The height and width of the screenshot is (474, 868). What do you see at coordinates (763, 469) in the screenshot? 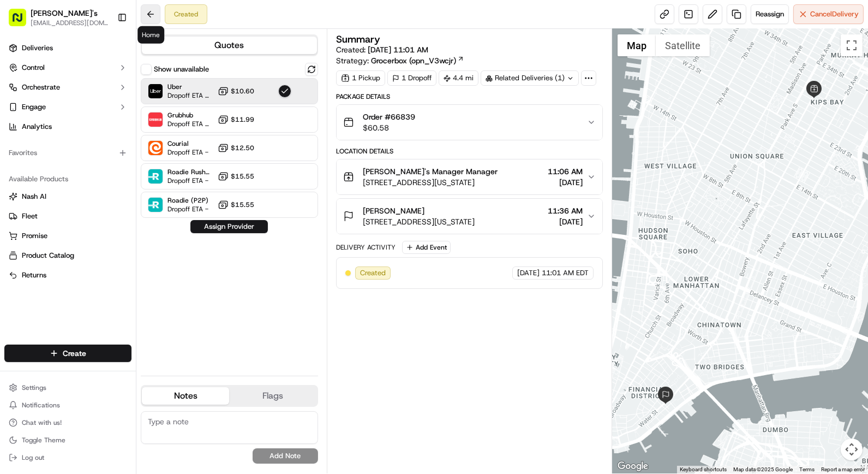
I see `span: Map data ©2025 Google` at bounding box center [763, 469].